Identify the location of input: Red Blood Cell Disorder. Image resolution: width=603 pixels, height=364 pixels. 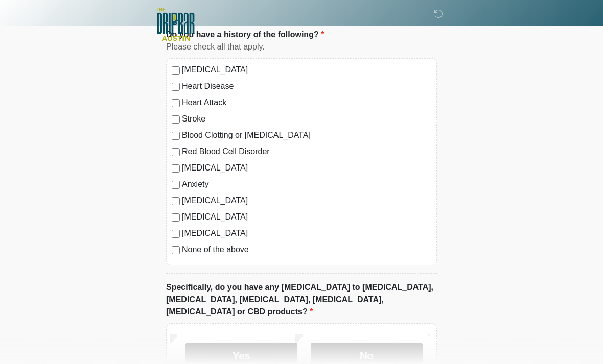
(176, 152).